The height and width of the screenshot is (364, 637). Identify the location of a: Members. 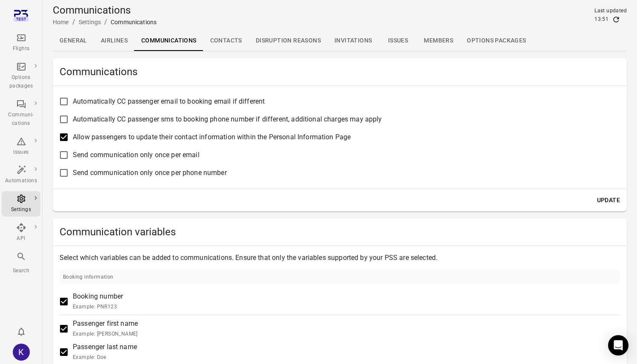
(438, 41).